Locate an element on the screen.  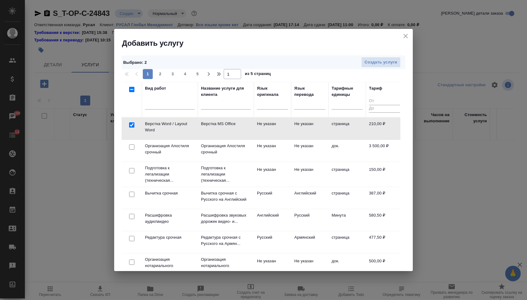
td: Минута is located at coordinates (347, 220).